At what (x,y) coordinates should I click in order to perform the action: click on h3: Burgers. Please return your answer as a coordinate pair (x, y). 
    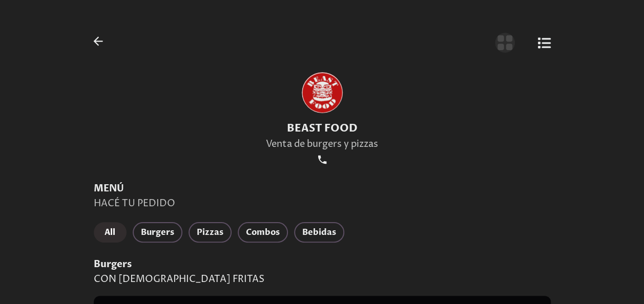
    Looking at the image, I should click on (322, 264).